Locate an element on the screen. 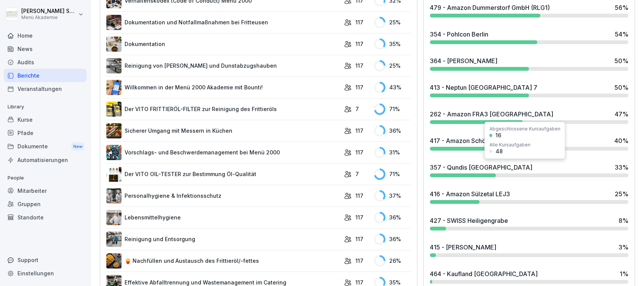  div: 479 - Amazon Dummerstorf GmbH (RLG1) is located at coordinates (490, 8).